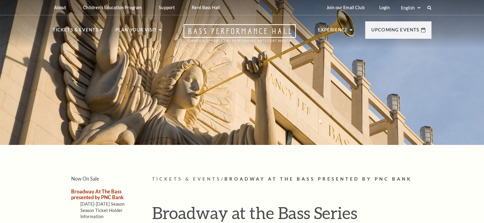 This screenshot has width=484, height=223. I want to click on p: Upcoming Events, so click(396, 32).